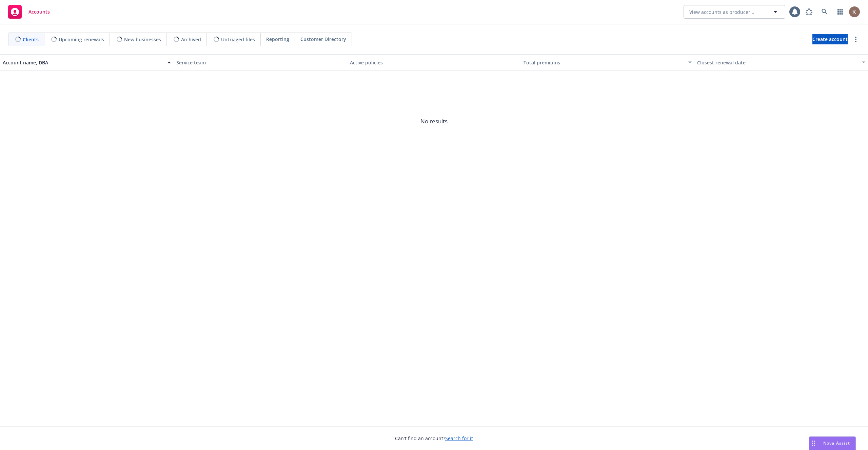 The image size is (868, 450). Describe the element at coordinates (31, 39) in the screenshot. I see `span: Clients` at that location.